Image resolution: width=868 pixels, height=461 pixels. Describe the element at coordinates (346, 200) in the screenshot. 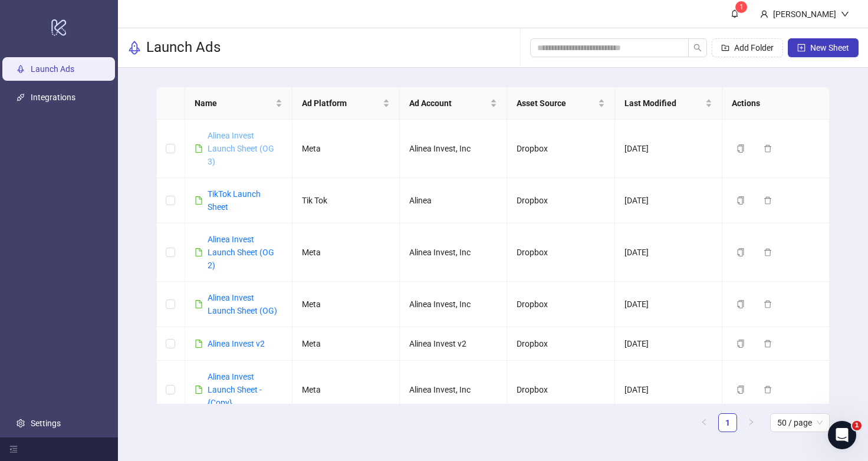

I see `td: Tik Tok` at that location.